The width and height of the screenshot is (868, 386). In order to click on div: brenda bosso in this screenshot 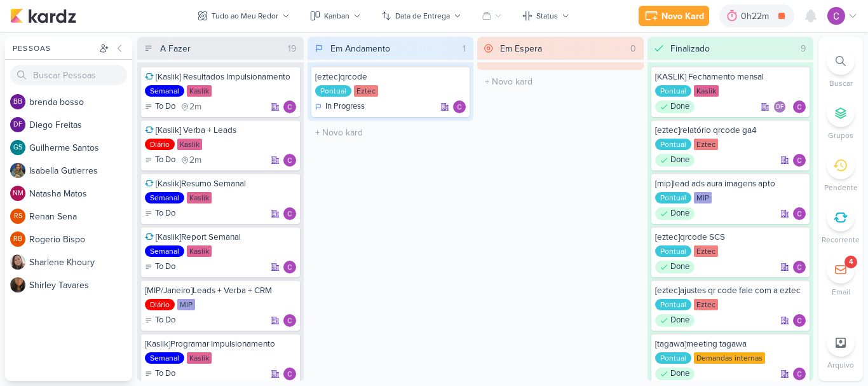, I will do `click(18, 102)`.